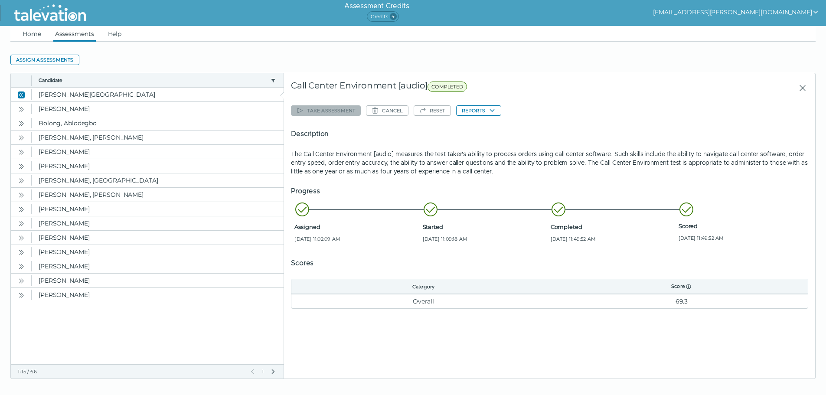  What do you see at coordinates (740, 226) in the screenshot?
I see `span: Scored` at bounding box center [740, 226].